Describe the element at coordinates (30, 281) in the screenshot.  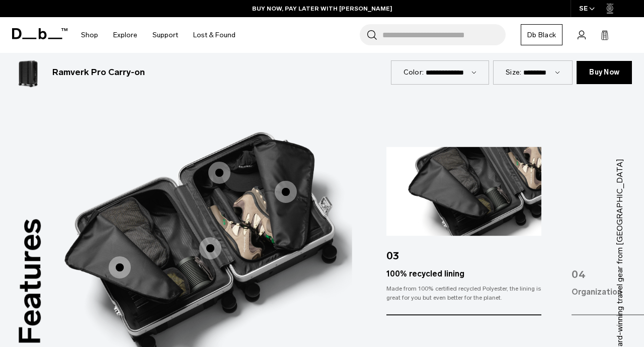
I see `h3: Features` at that location.